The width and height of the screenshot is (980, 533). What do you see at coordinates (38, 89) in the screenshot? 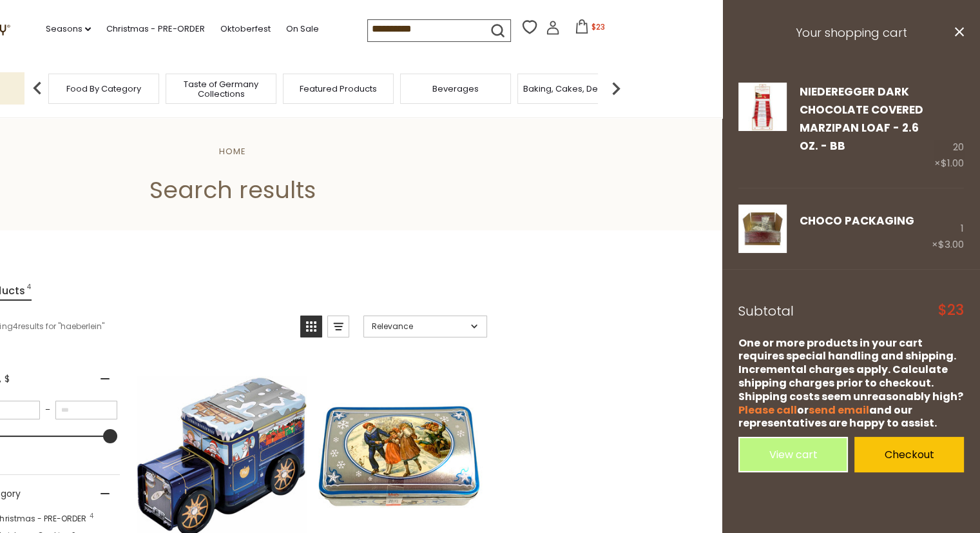
I see `img: previous arrow` at bounding box center [38, 89].